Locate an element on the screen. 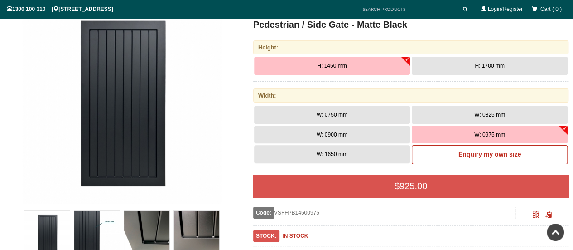 Image resolution: width=573 pixels, height=250 pixels. button: H: 1450 mm is located at coordinates (332, 66).